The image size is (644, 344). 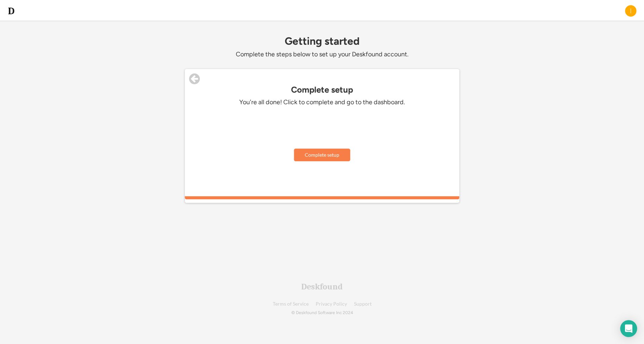 What do you see at coordinates (291, 304) in the screenshot?
I see `a: Terms of Service` at bounding box center [291, 304].